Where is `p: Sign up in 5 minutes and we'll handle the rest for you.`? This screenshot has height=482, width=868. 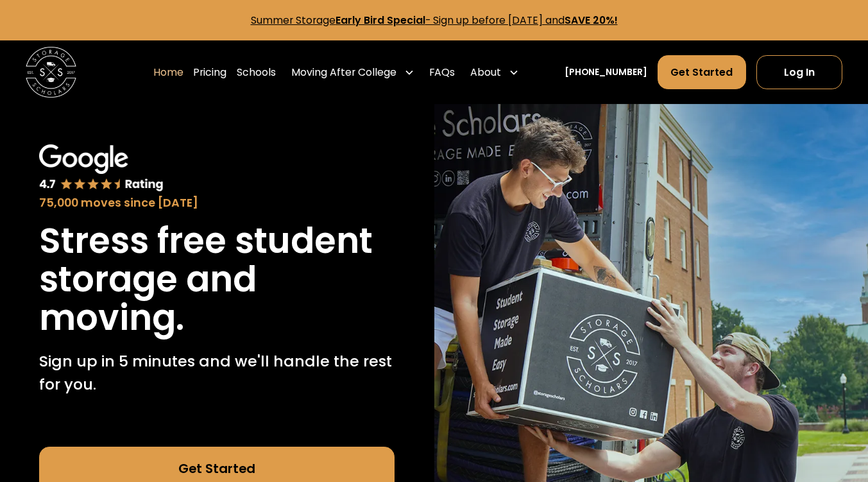
p: Sign up in 5 minutes and we'll handle the rest for you. is located at coordinates (216, 372).